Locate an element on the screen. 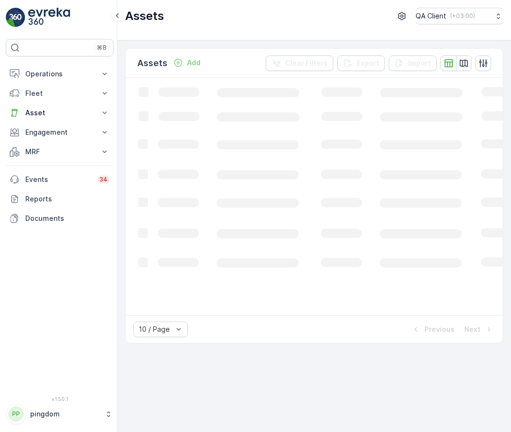  button: MRF is located at coordinates (59, 152).